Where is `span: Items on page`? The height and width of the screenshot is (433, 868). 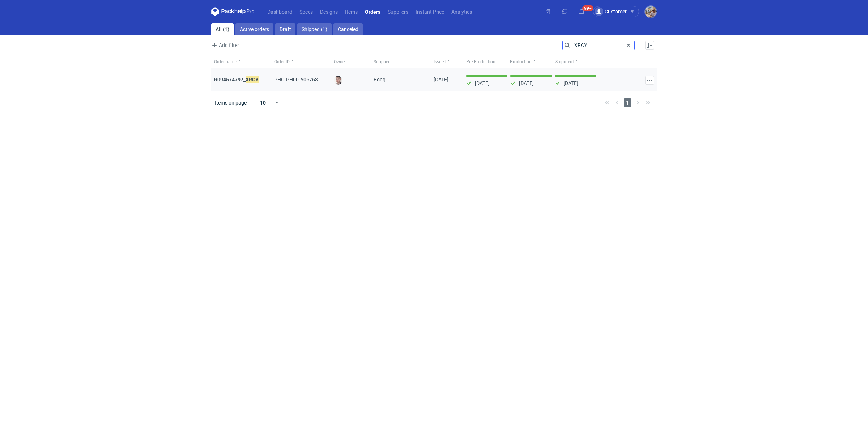 span: Items on page is located at coordinates (230, 103).